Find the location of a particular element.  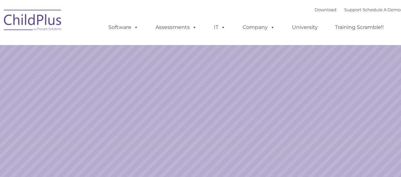

a: University is located at coordinates (305, 27).